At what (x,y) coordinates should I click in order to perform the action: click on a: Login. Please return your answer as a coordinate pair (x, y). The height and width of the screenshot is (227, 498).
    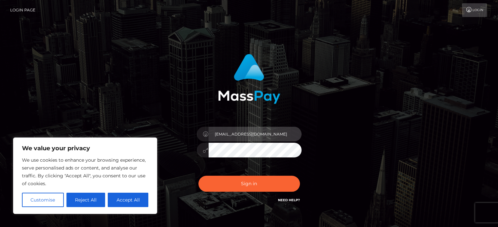
    Looking at the image, I should click on (474, 10).